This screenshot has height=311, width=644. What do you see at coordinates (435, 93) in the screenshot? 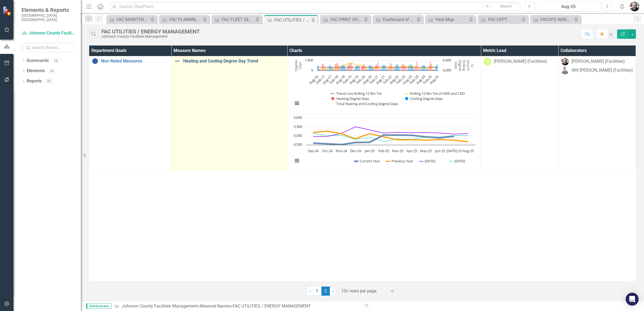
I see `button: Show Rolling 12 Mo Tot of HDD and CDD` at bounding box center [435, 93].